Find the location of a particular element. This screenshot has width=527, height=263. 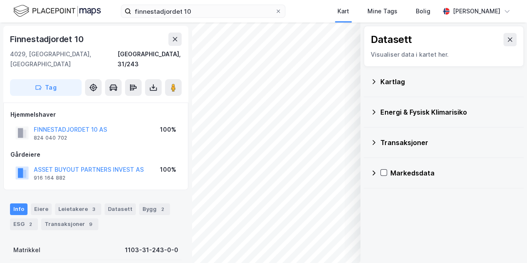

div: Eiere is located at coordinates (41, 209).